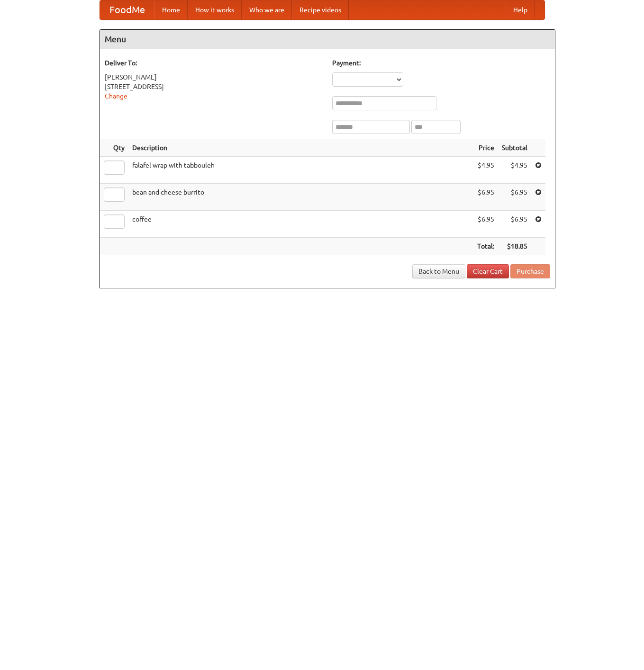 The height and width of the screenshot is (670, 644). What do you see at coordinates (301, 148) in the screenshot?
I see `th: Description` at bounding box center [301, 148].